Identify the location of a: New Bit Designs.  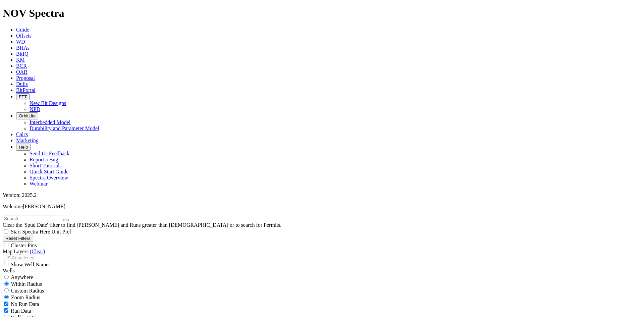
(48, 103).